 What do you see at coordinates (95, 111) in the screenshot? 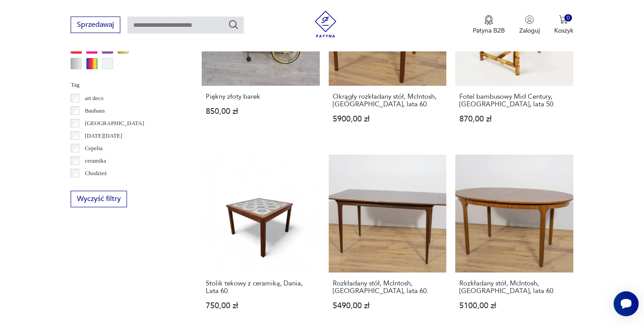
I see `p: Bauhaus` at bounding box center [95, 111].